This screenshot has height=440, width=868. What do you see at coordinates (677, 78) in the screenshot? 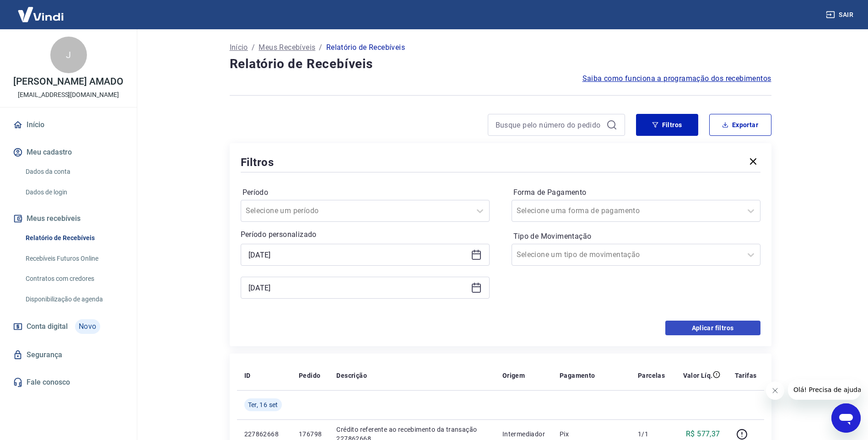
I see `span: Saiba como funciona a programação dos recebimentos` at bounding box center [677, 78].